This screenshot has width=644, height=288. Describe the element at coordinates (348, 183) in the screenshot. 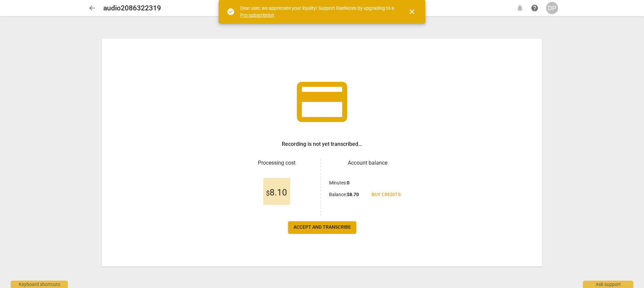

I see `b: 0` at that location.